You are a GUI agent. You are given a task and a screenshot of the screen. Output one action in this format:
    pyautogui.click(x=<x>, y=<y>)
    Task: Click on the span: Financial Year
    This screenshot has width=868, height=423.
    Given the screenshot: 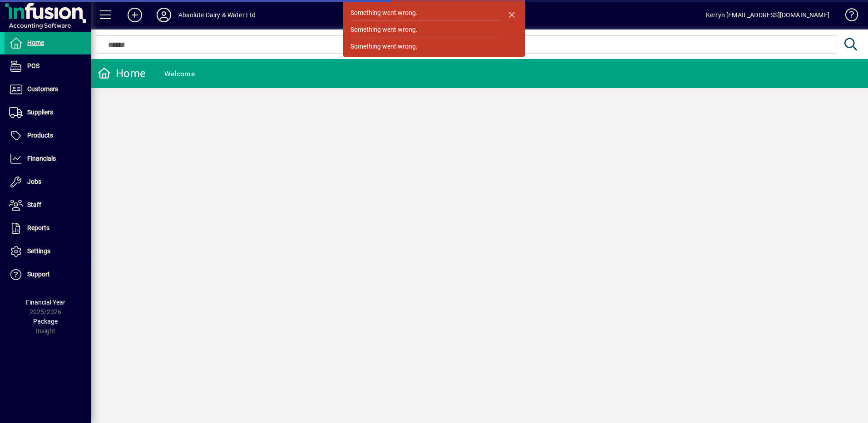 What is the action you would take?
    pyautogui.click(x=46, y=303)
    